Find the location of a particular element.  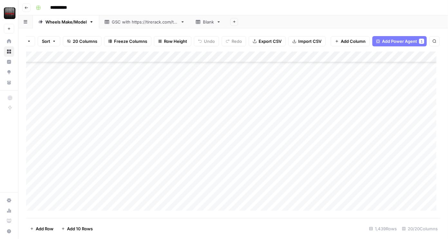

span: Freeze Columns is located at coordinates (130, 41).